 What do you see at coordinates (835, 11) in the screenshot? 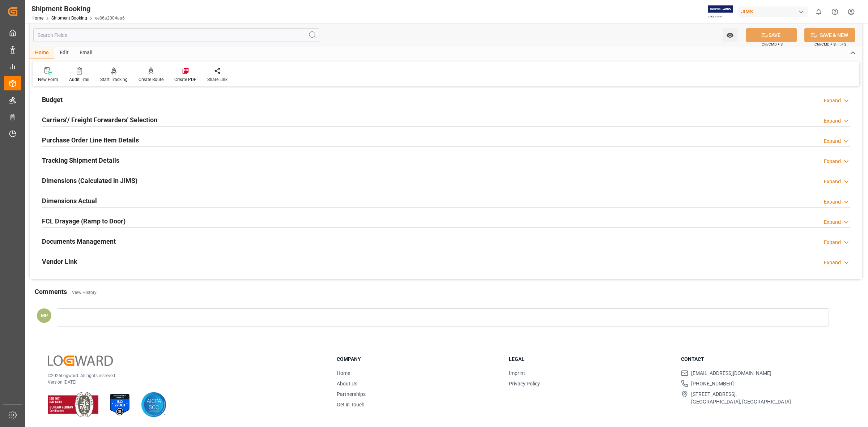
I see `button: Help Center` at bounding box center [835, 11].